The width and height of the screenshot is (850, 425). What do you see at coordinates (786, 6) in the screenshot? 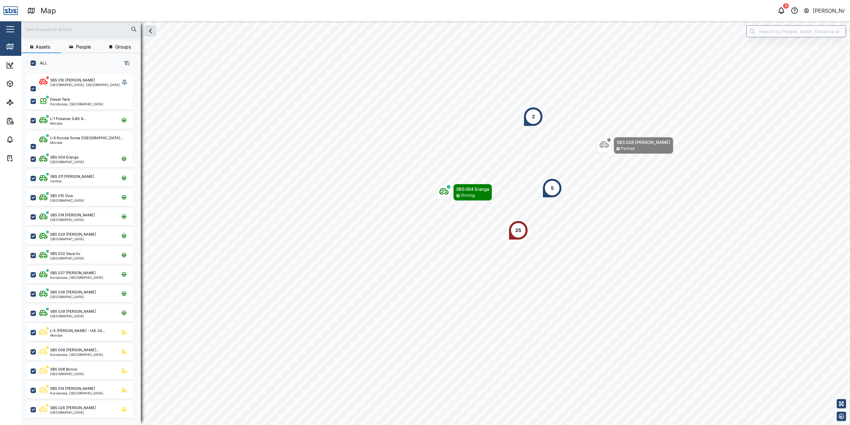
I see `div: 6` at bounding box center [786, 6].